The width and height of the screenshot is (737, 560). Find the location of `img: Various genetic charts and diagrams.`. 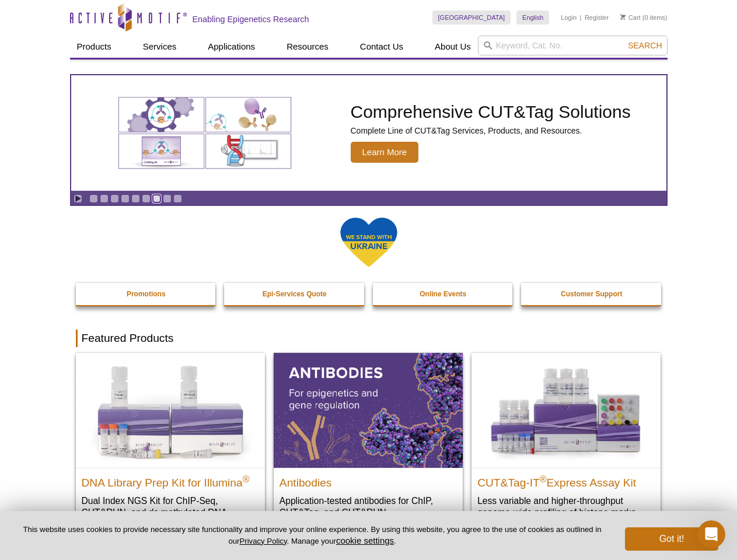

img: Various genetic charts and diagrams. is located at coordinates (205, 133).